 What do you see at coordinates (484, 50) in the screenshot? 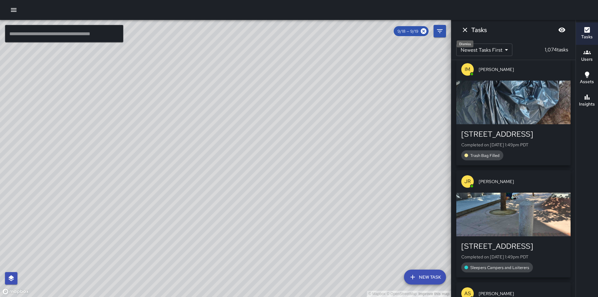
I see `div: Newest Tasks First` at bounding box center [484, 50].